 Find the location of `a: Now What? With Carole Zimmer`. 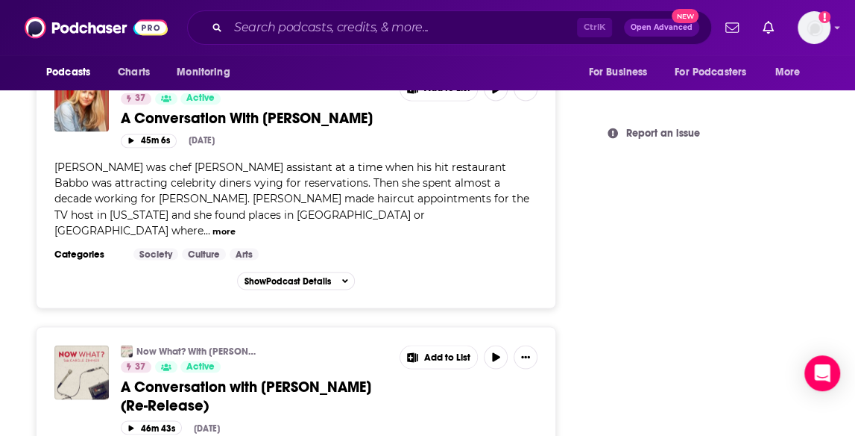

a: Now What? With Carole Zimmer is located at coordinates (127, 351).